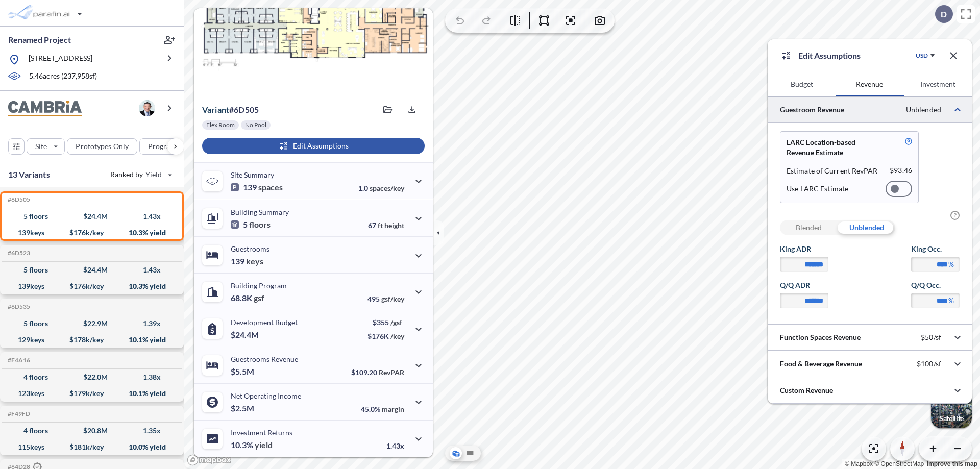  What do you see at coordinates (821, 338) in the screenshot?
I see `p: Function Spaces Revenue` at bounding box center [821, 338].